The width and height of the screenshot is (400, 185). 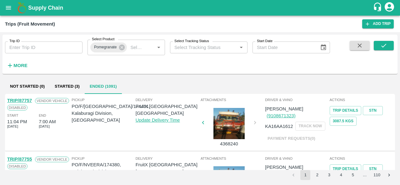 I want to click on a: TRIP/87757, so click(x=19, y=101).